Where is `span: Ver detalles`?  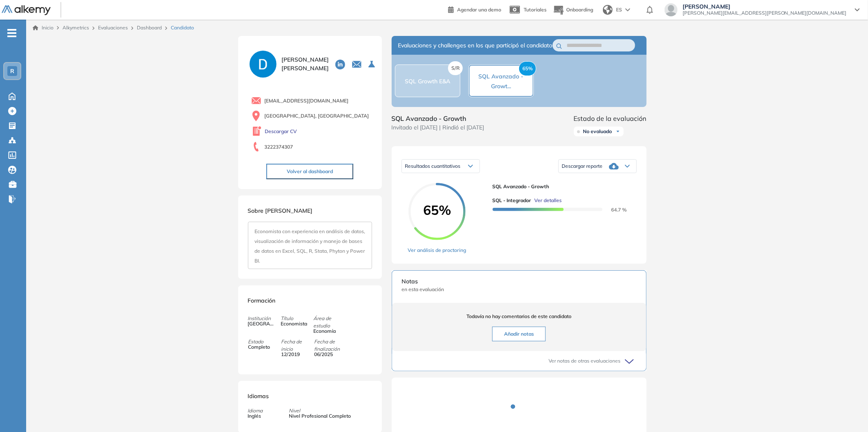 span: Ver detalles is located at coordinates (548, 200).